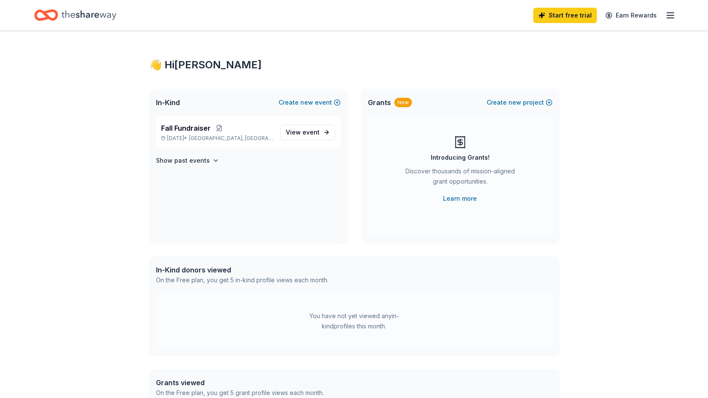 Image resolution: width=708 pixels, height=398 pixels. What do you see at coordinates (75, 15) in the screenshot?
I see `a: Home` at bounding box center [75, 15].